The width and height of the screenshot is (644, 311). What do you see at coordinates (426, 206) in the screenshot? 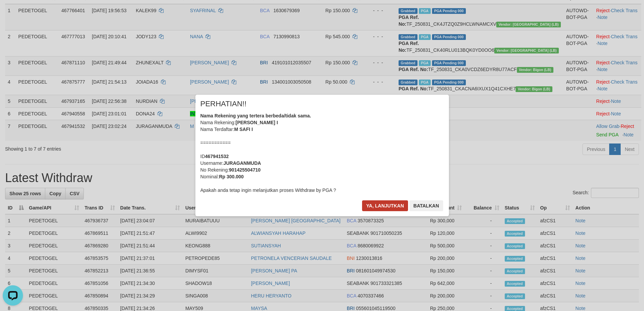
I see `button: Batalkan` at bounding box center [426, 206].